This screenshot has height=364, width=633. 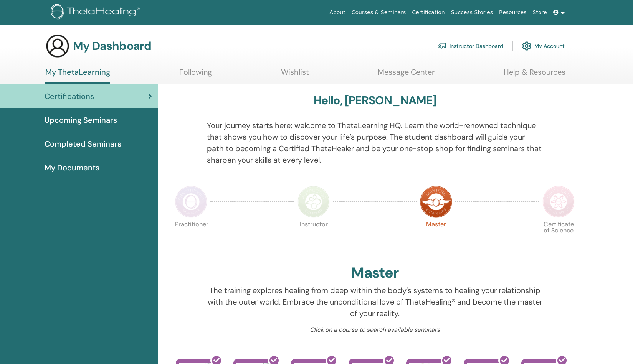 What do you see at coordinates (470, 46) in the screenshot?
I see `a: Instructor Dashboard` at bounding box center [470, 46].